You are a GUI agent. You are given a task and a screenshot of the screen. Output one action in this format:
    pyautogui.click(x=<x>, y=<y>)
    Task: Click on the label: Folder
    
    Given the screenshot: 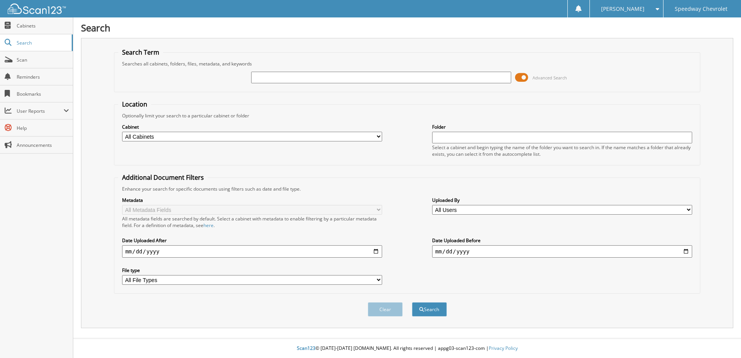 What is the action you would take?
    pyautogui.click(x=562, y=127)
    